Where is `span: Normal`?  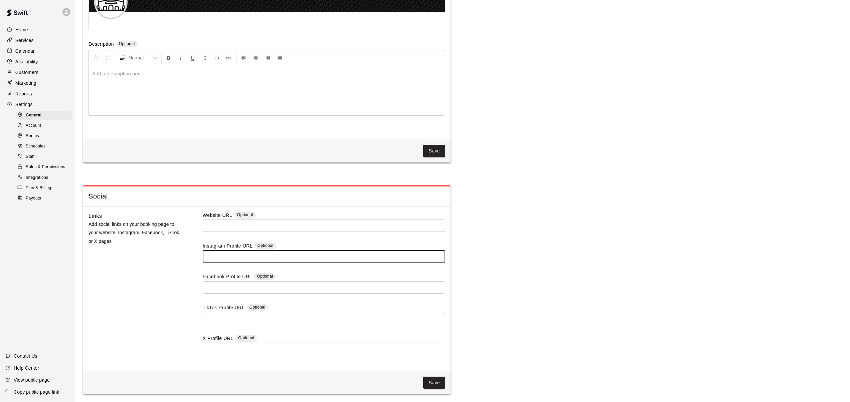 span: Normal is located at coordinates (140, 58).